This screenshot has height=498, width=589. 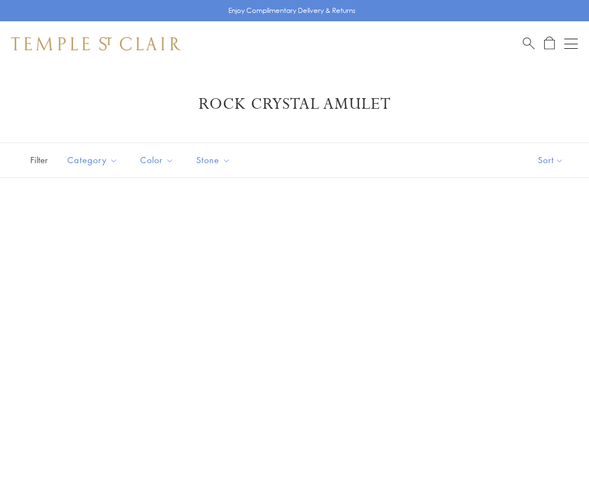 I want to click on span: Color, so click(x=158, y=160).